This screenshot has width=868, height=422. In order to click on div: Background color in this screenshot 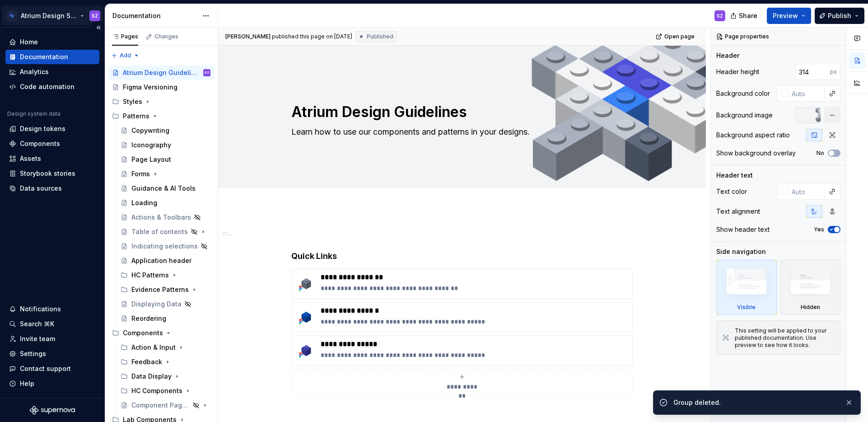, I will do `click(743, 93)`.